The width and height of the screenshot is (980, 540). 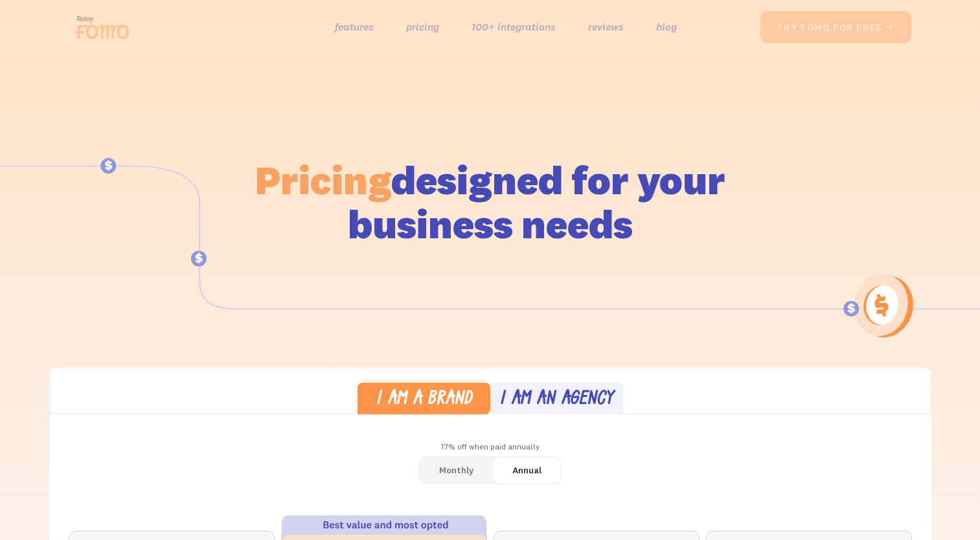 I want to click on div: I am an agency, so click(x=556, y=399).